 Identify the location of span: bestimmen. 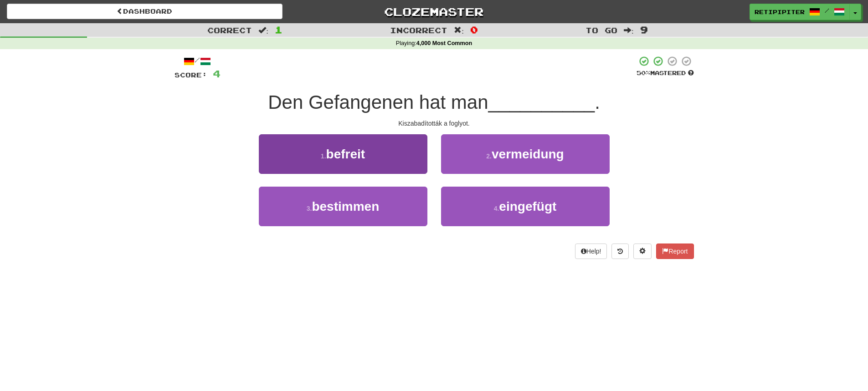
(346, 207).